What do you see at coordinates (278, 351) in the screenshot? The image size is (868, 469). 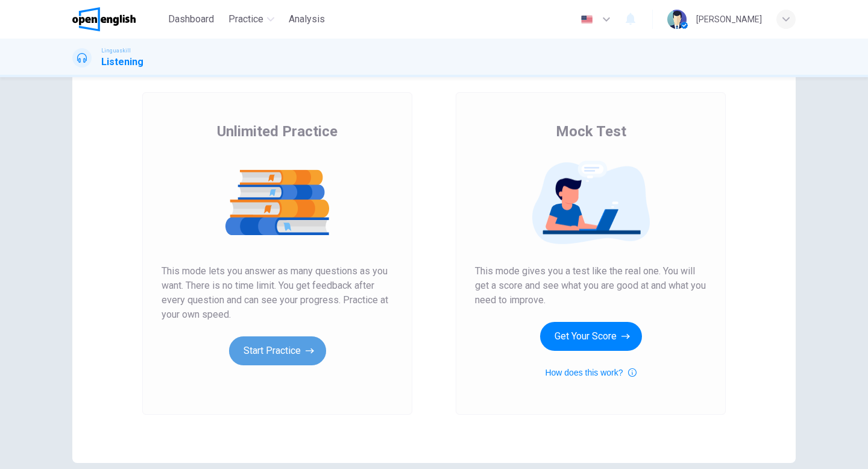 I see `button: Start Practice` at bounding box center [278, 351].